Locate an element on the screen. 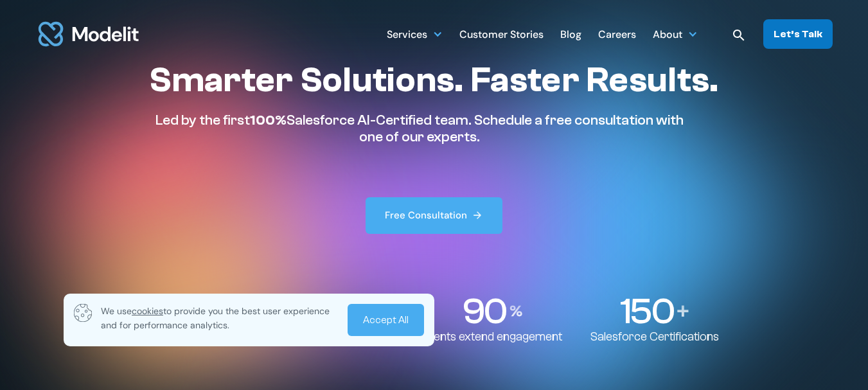 The width and height of the screenshot is (868, 390). p: 90 is located at coordinates (484, 311).